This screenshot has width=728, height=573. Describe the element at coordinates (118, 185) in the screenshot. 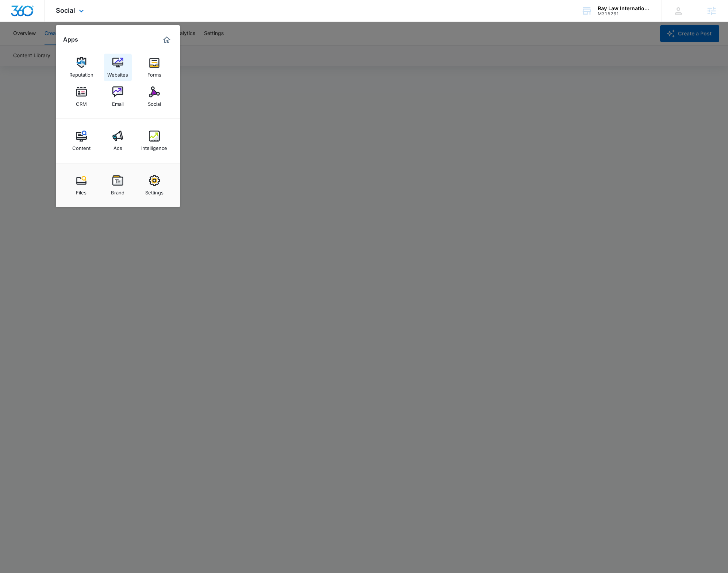

I see `a: Brand` at that location.